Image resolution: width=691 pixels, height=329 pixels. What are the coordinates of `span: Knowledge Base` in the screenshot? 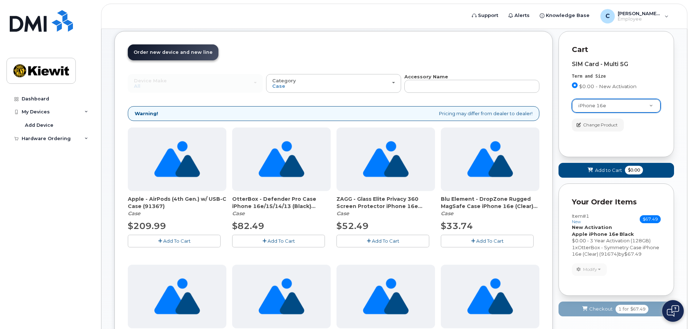 It's located at (567, 16).